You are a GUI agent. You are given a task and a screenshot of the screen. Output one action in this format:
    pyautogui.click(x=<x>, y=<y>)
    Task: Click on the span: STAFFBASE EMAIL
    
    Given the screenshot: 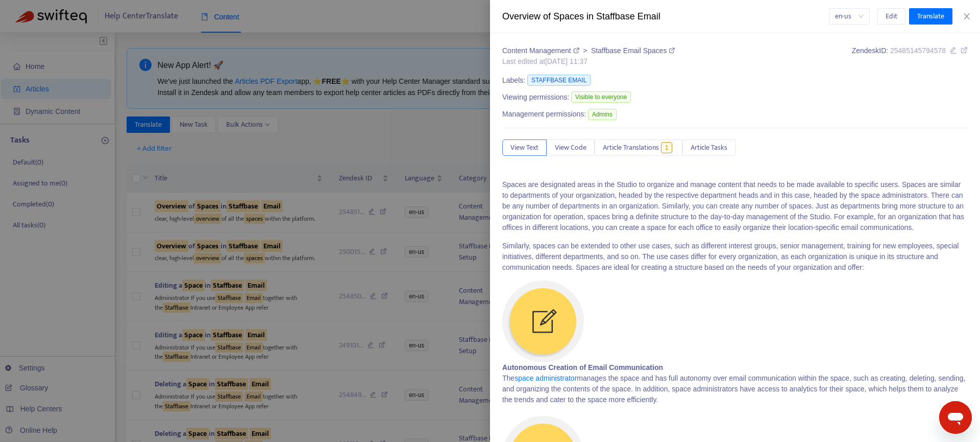 What is the action you would take?
    pyautogui.click(x=559, y=80)
    